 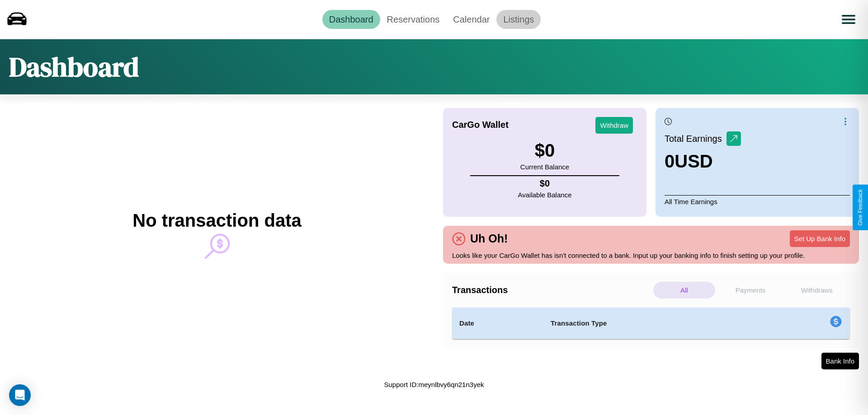 What do you see at coordinates (651, 255) in the screenshot?
I see `p: Looks like your CarGo Wallet has isn't connected to a bank. Input up your banking info to finish ...` at bounding box center [651, 255].